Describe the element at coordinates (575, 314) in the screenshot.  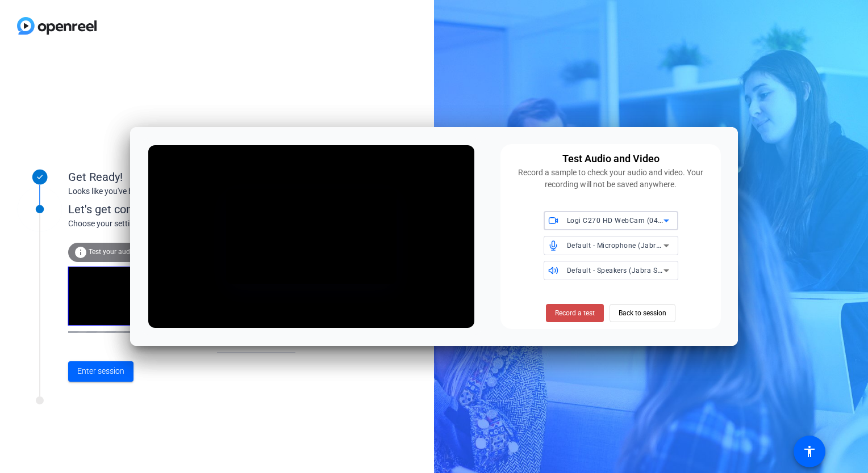
I see `button: Record a test` at that location.